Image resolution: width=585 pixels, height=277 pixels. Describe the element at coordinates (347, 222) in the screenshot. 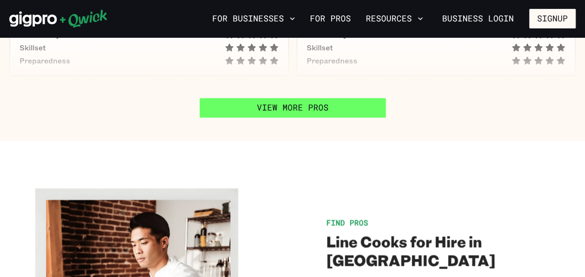

I see `span: Find Pros` at that location.